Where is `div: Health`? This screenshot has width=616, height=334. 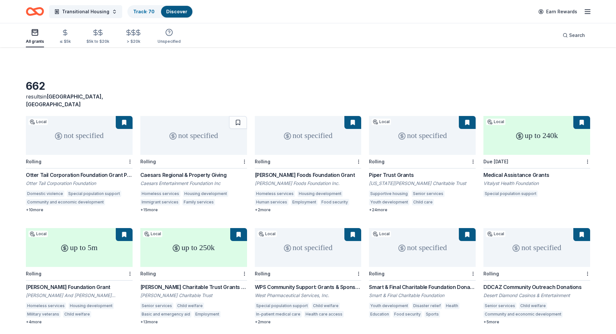 div: Health is located at coordinates (452, 305).